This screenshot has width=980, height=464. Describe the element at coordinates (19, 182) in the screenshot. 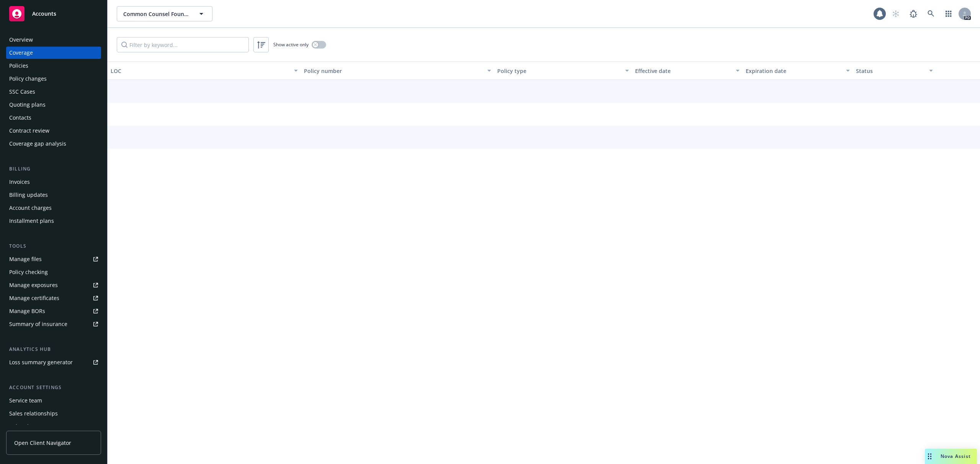

I see `div: Invoices` at that location.